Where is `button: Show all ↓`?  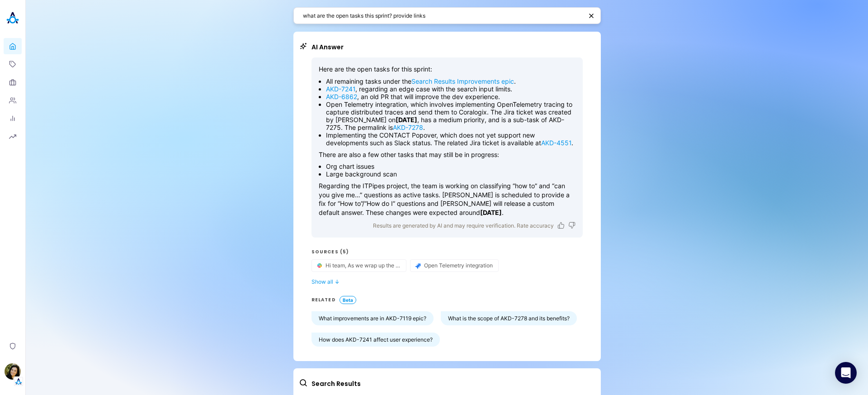 button: Show all ↓ is located at coordinates (447, 281).